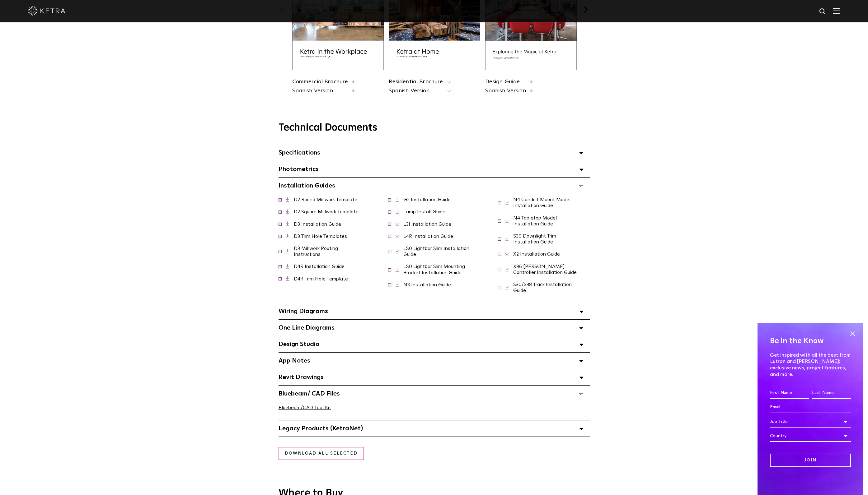 The width and height of the screenshot is (868, 495). I want to click on a: D4R Installation Guide, so click(319, 266).